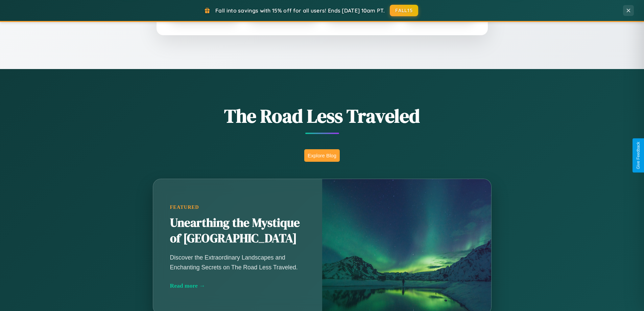 The width and height of the screenshot is (644, 311). What do you see at coordinates (322, 156) in the screenshot?
I see `button: Explore Blog` at bounding box center [322, 156].